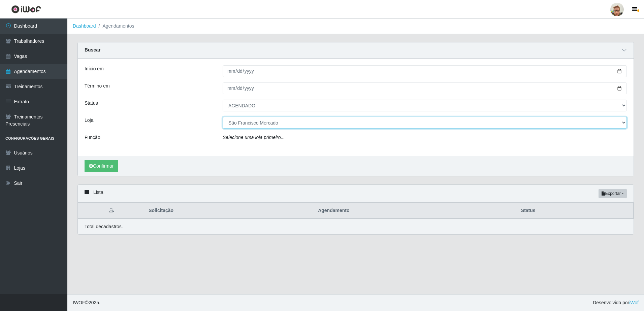 Image resolution: width=644 pixels, height=311 pixels. What do you see at coordinates (254, 137) in the screenshot?
I see `i: Selecione uma loja primeiro...` at bounding box center [254, 137].